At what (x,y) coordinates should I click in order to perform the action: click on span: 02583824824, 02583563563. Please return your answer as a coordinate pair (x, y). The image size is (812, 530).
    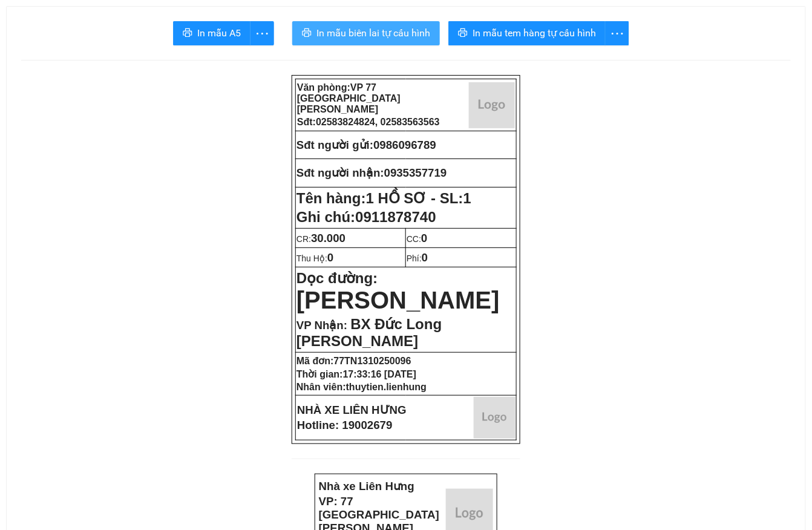
    Looking at the image, I should click on (378, 121).